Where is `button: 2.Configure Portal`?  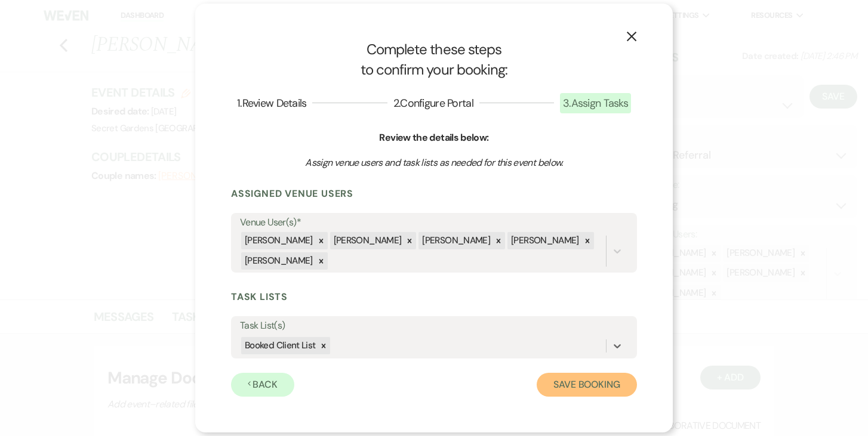 button: 2.Configure Portal is located at coordinates (433, 103).